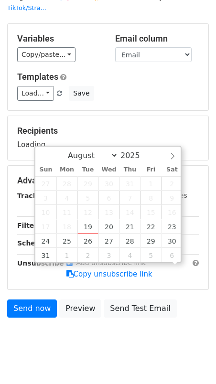 The width and height of the screenshot is (216, 384). What do you see at coordinates (110, 274) in the screenshot?
I see `a: Copy unsubscribe link` at bounding box center [110, 274].